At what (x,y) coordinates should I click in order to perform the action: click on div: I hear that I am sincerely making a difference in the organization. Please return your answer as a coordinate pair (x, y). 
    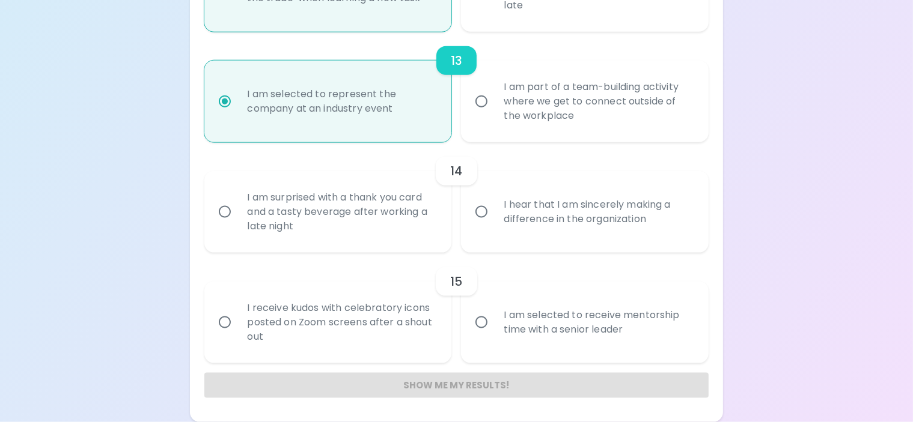
    Looking at the image, I should click on (597, 212).